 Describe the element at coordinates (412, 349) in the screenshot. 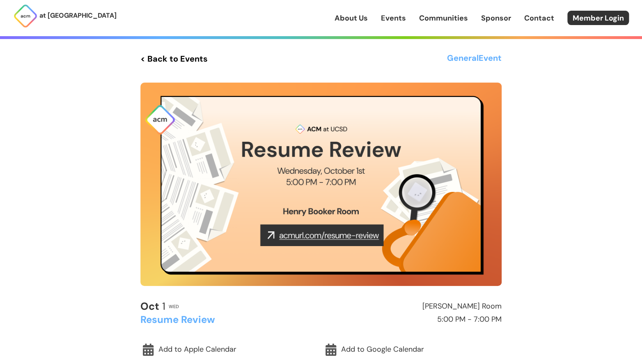

I see `a: Add to Google Calendar` at that location.